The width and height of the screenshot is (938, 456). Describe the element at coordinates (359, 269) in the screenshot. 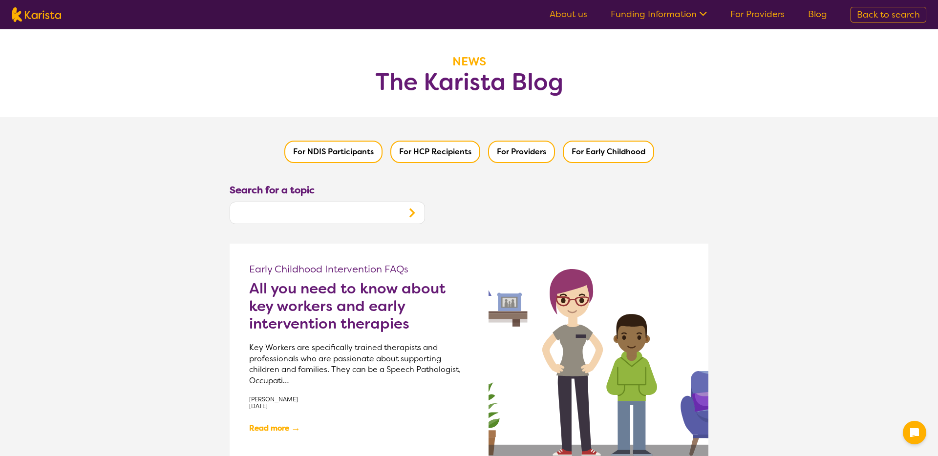

I see `p: Early Childhood Intervention FAQs` at that location.